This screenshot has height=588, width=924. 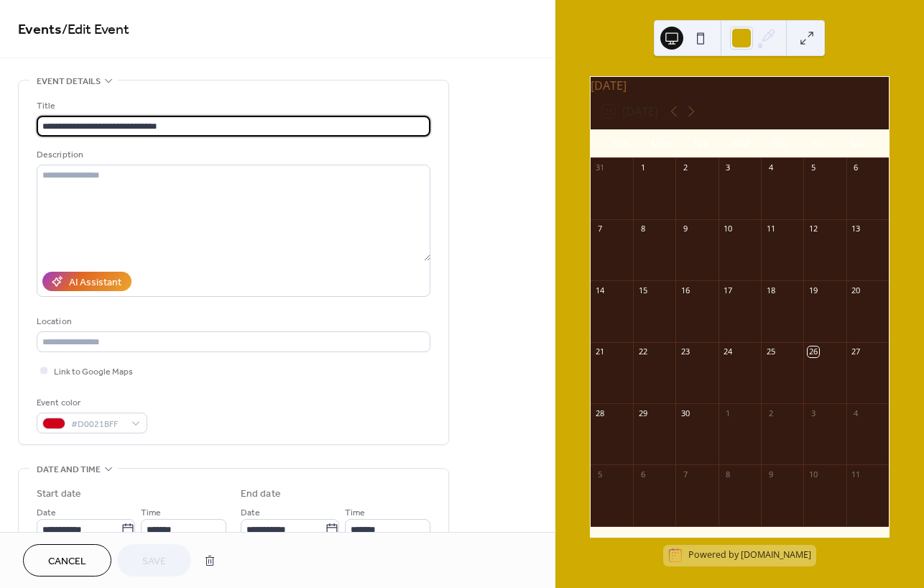 I want to click on span: / Edit Event, so click(x=96, y=29).